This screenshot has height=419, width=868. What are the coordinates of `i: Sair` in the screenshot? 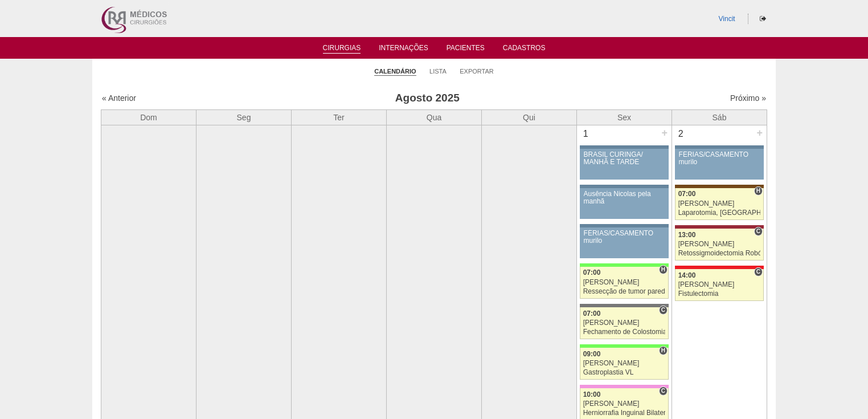 It's located at (762, 19).